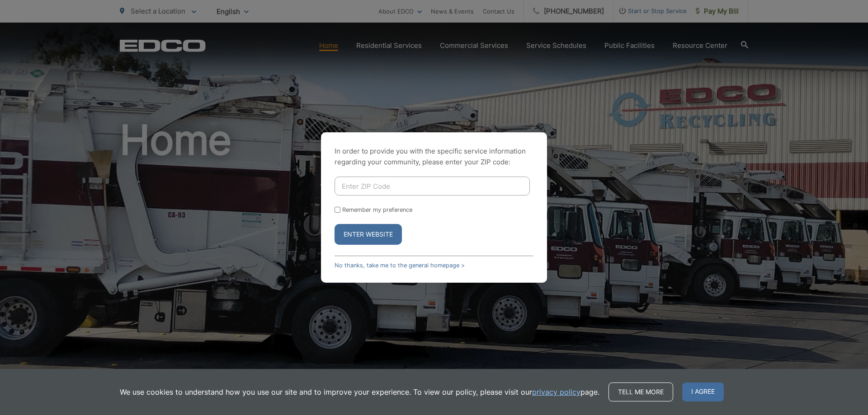 The image size is (868, 415). What do you see at coordinates (432, 186) in the screenshot?
I see `input: Enter ZIP Code` at bounding box center [432, 186].